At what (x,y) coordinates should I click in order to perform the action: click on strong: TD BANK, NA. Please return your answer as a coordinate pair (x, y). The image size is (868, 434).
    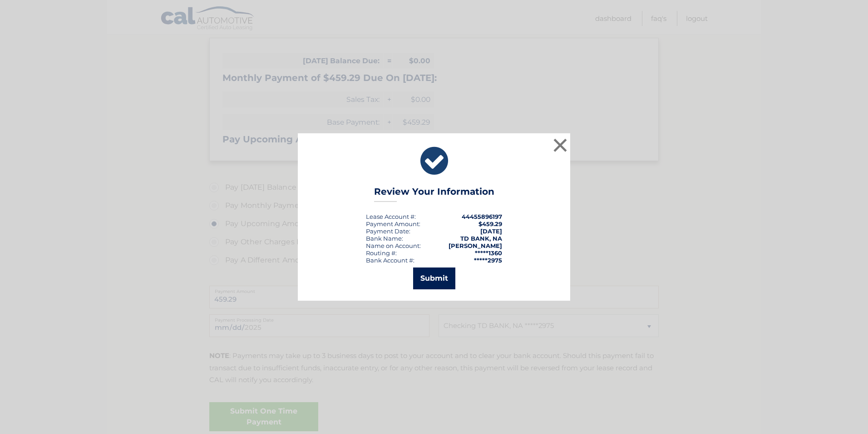
    Looking at the image, I should click on (481, 238).